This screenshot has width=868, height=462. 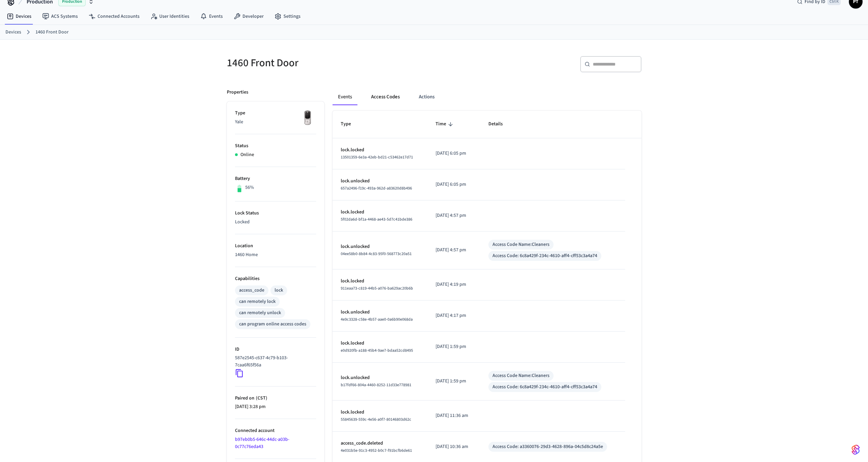 I want to click on button: Access Codes, so click(x=385, y=97).